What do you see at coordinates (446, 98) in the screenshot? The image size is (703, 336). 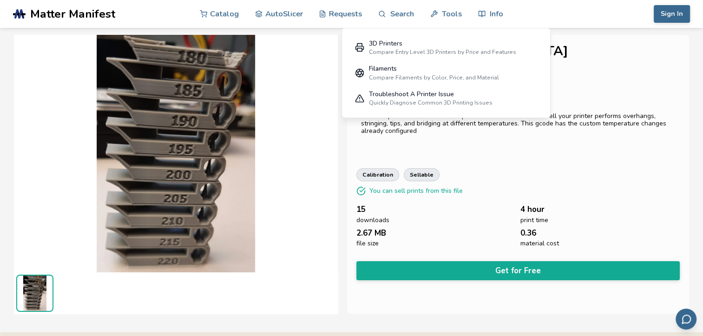 I see `a: Troubleshoot A Printer IssueQuickly Diagnose Common 3D Printing Issues` at bounding box center [446, 98].